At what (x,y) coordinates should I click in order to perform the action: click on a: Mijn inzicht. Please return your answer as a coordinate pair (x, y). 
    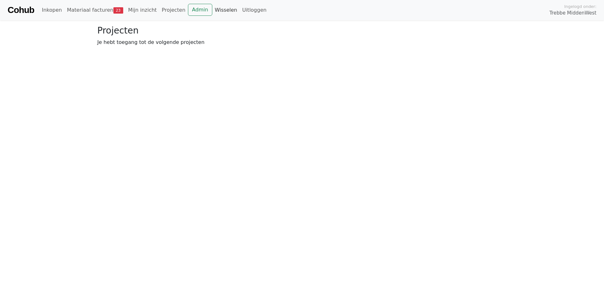
    Looking at the image, I should click on (142, 10).